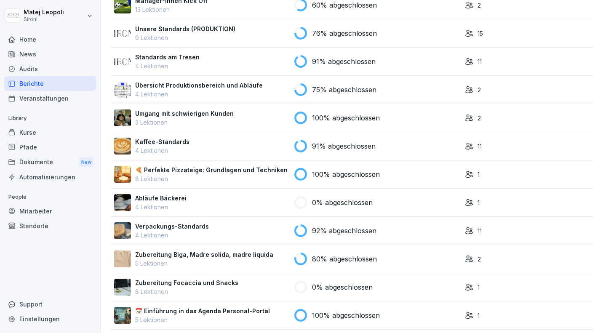  Describe the element at coordinates (185, 29) in the screenshot. I see `p: Unsere Standards (PRODUKTION)` at that location.